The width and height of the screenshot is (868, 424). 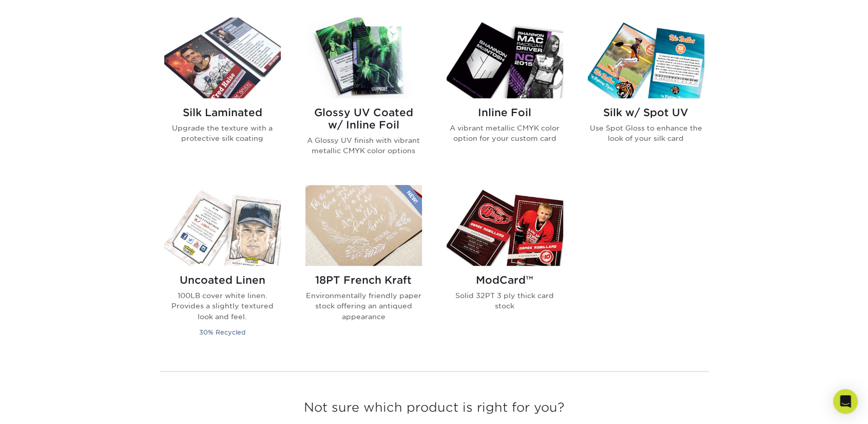 What do you see at coordinates (363, 280) in the screenshot?
I see `h2: 18PT French Kraft` at bounding box center [363, 280].